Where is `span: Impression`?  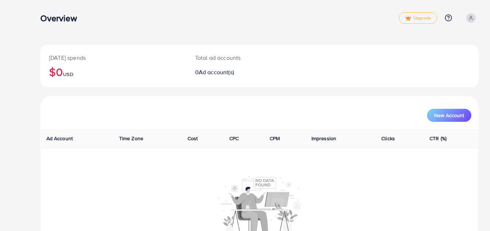
span: Impression is located at coordinates (324, 138).